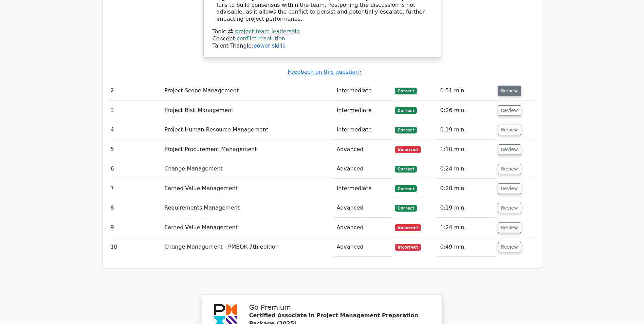  What do you see at coordinates (135, 188) in the screenshot?
I see `td: 7` at bounding box center [135, 188].